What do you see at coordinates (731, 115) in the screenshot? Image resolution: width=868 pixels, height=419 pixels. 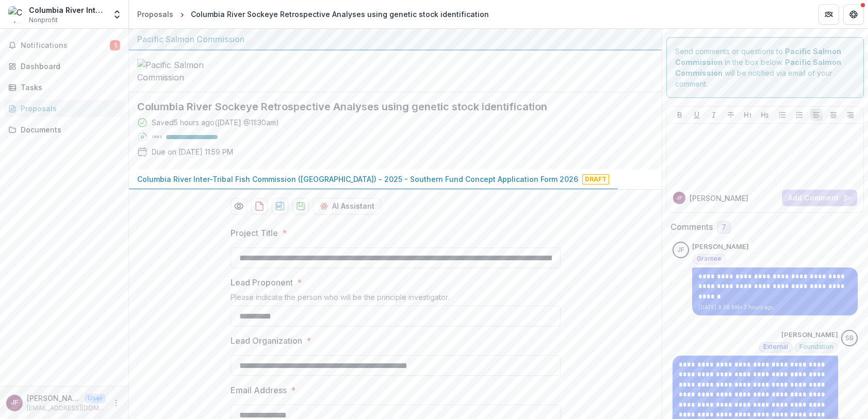 I see `button: Strike` at bounding box center [731, 115].